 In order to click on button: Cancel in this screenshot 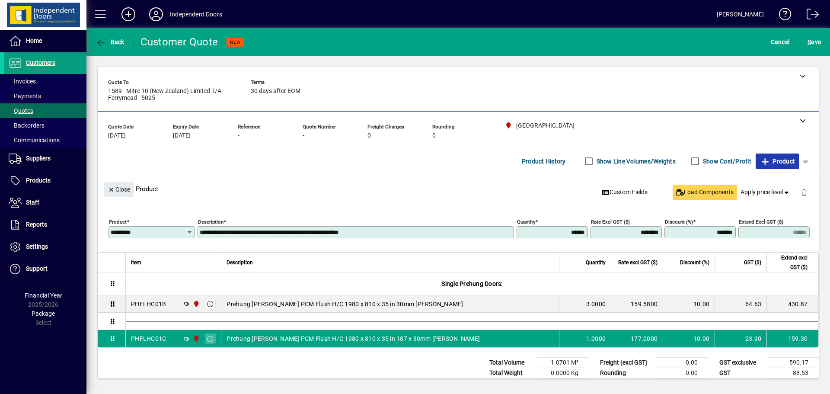, I will do `click(781, 42)`.